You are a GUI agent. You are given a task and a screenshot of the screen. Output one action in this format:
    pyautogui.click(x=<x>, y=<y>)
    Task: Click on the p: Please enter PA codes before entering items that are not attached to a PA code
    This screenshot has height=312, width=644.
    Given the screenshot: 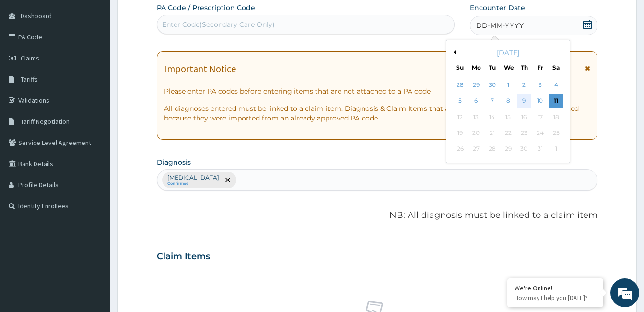 What is the action you would take?
    pyautogui.click(x=377, y=91)
    